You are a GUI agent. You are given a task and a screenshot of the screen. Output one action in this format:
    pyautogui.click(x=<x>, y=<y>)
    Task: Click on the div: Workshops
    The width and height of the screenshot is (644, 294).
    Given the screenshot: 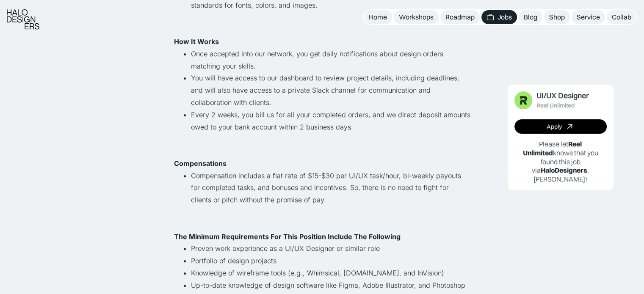 What is the action you would take?
    pyautogui.click(x=417, y=17)
    